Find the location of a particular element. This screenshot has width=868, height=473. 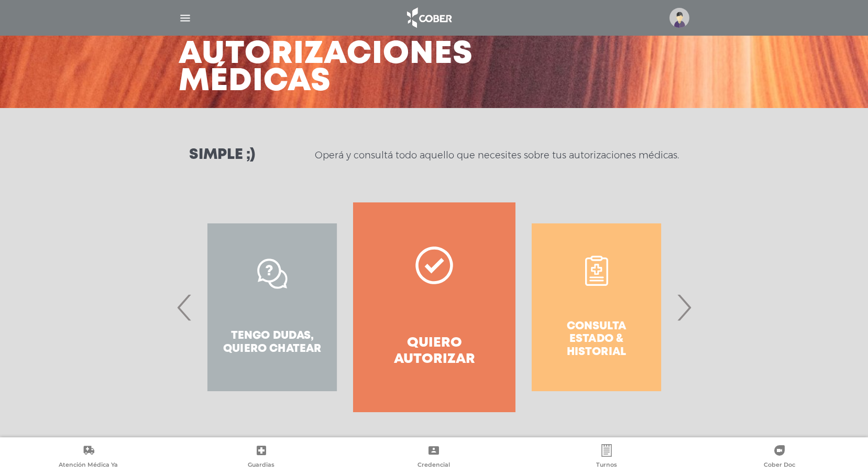

a: Cober Doc is located at coordinates (779, 457).